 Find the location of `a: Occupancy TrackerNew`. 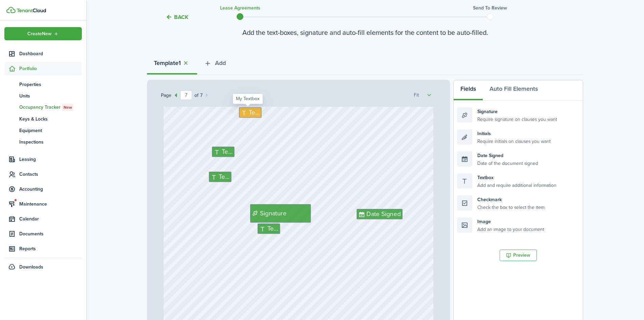

a: Occupancy TrackerNew is located at coordinates (43, 108).